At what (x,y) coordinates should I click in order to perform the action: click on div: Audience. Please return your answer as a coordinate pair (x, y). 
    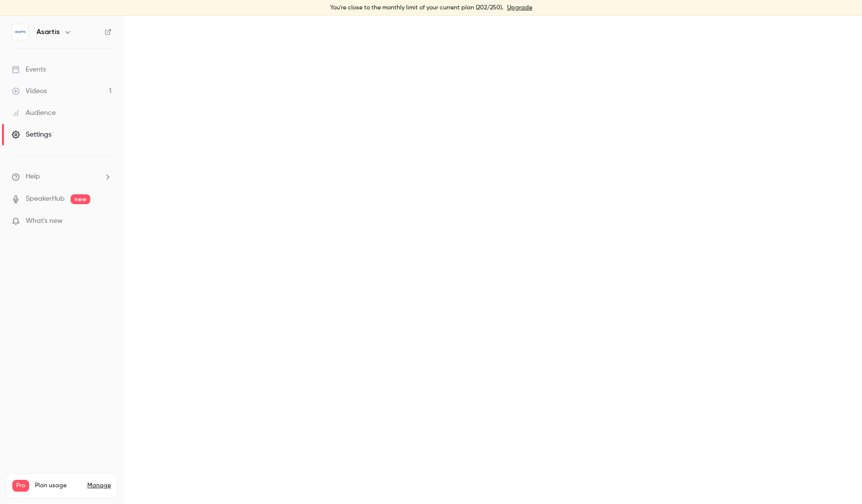
    Looking at the image, I should click on (33, 113).